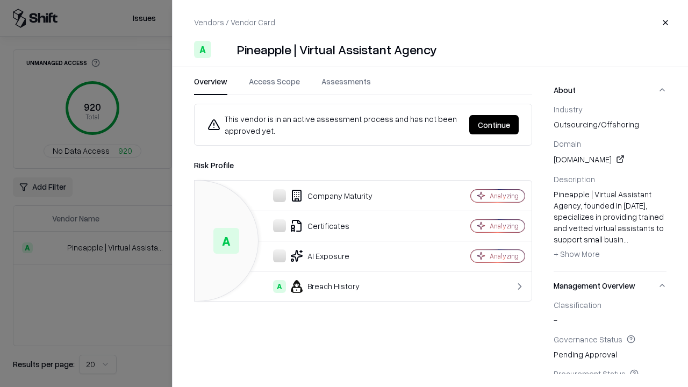 Image resolution: width=688 pixels, height=387 pixels. What do you see at coordinates (337, 49) in the screenshot?
I see `div: Pineapple | Virtual Assistant Agency` at bounding box center [337, 49].